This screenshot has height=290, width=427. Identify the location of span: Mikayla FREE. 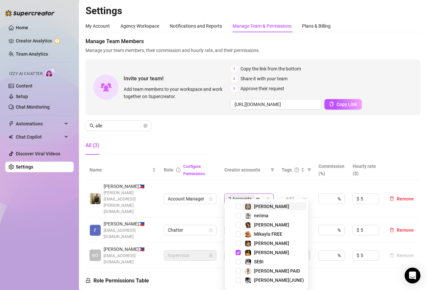
(268, 234).